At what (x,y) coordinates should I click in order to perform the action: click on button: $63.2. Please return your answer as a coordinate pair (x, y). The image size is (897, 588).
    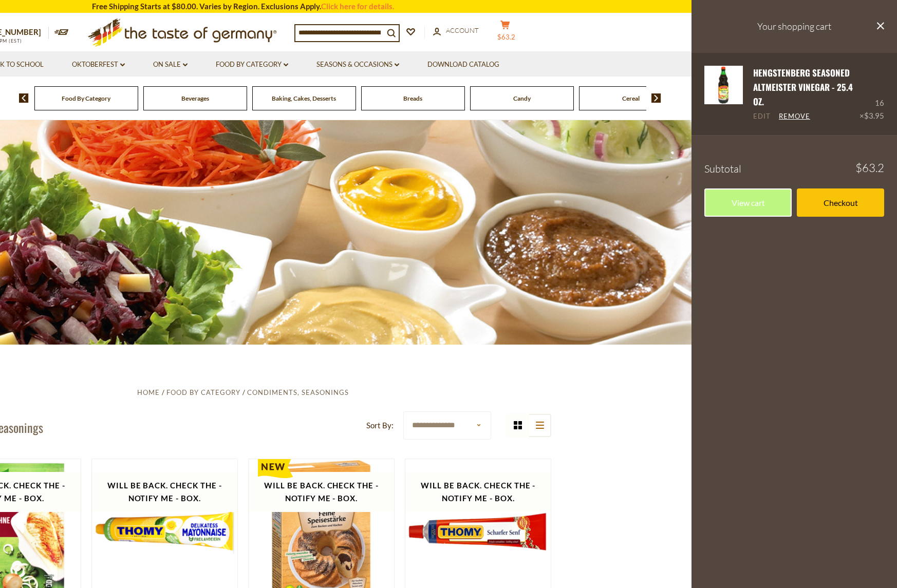
    Looking at the image, I should click on (505, 33).